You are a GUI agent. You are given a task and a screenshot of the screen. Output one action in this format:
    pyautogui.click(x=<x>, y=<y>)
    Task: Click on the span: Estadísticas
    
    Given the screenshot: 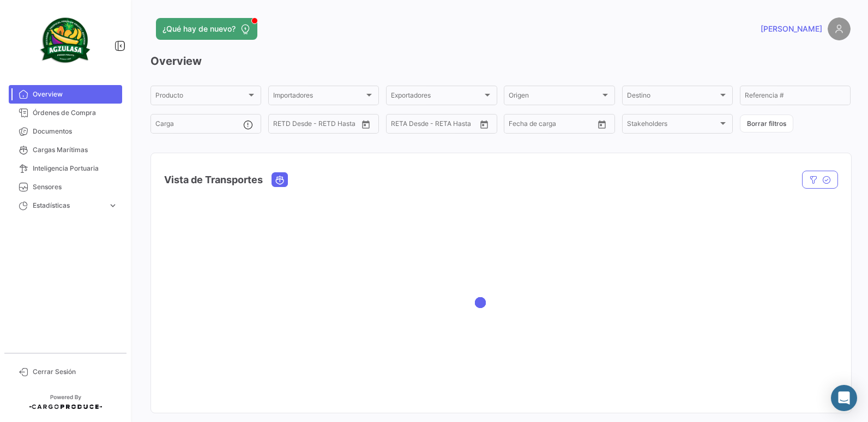 What is the action you would take?
    pyautogui.click(x=68, y=206)
    